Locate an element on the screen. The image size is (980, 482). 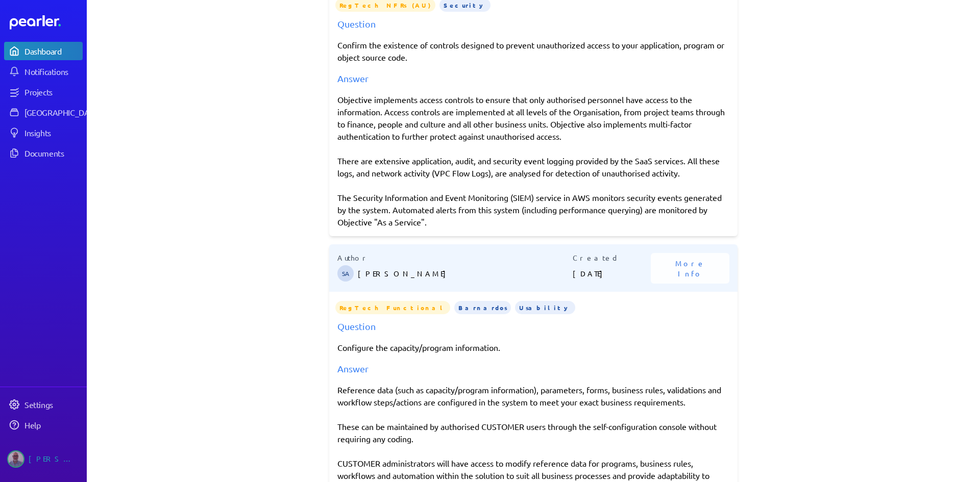
span: Barnardos is located at coordinates (482, 308).